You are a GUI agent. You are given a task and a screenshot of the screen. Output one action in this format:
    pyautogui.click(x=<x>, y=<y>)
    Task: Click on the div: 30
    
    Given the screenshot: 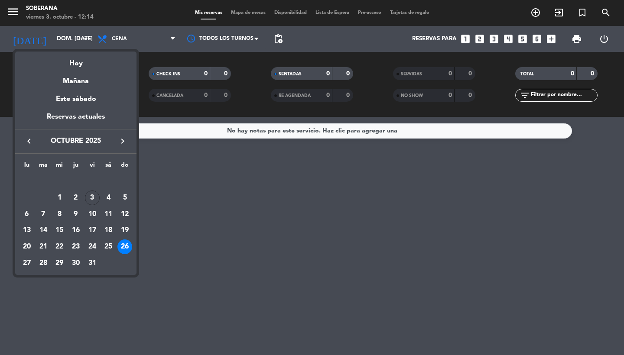 What is the action you would take?
    pyautogui.click(x=76, y=263)
    